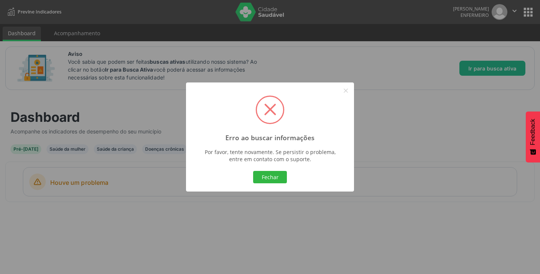 This screenshot has height=274, width=540. What do you see at coordinates (270, 177) in the screenshot?
I see `button: Fechar` at bounding box center [270, 177].